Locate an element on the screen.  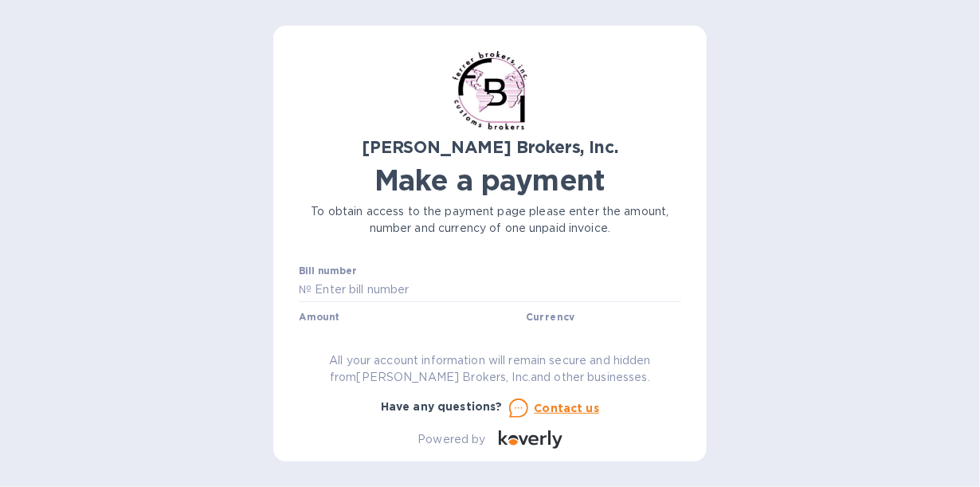
p: To obtain access to the payment page please enter the amount, number and currency of one unpaid i... is located at coordinates (490, 220).